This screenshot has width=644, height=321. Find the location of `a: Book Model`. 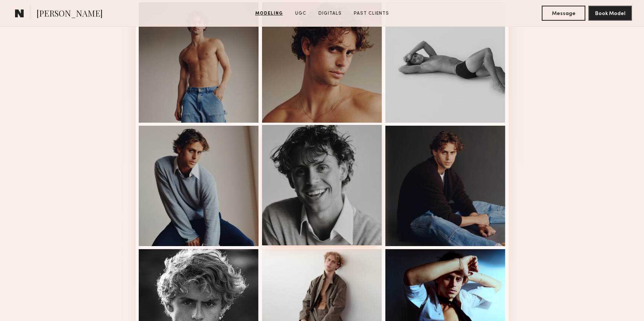

a: Book Model is located at coordinates (610, 13).